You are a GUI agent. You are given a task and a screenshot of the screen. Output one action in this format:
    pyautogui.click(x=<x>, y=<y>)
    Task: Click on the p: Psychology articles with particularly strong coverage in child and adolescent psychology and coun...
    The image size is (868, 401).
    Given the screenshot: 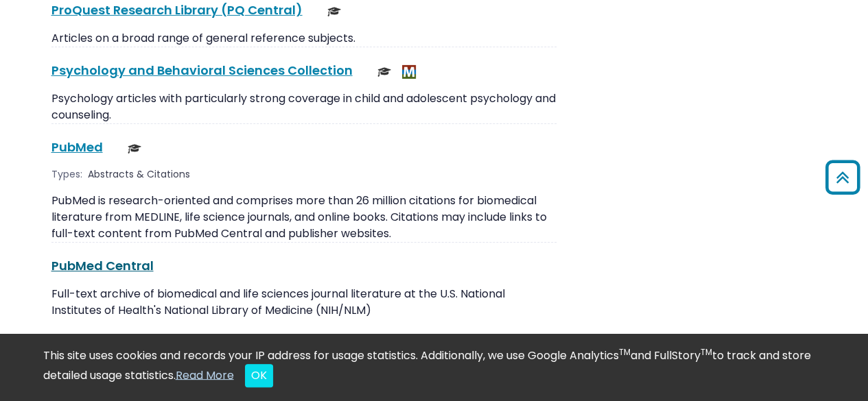 What is the action you would take?
    pyautogui.click(x=304, y=107)
    